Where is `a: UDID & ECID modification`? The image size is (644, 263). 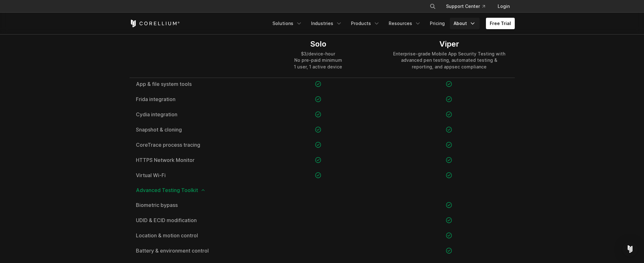 a: UDID & ECID modification is located at coordinates (191, 220).